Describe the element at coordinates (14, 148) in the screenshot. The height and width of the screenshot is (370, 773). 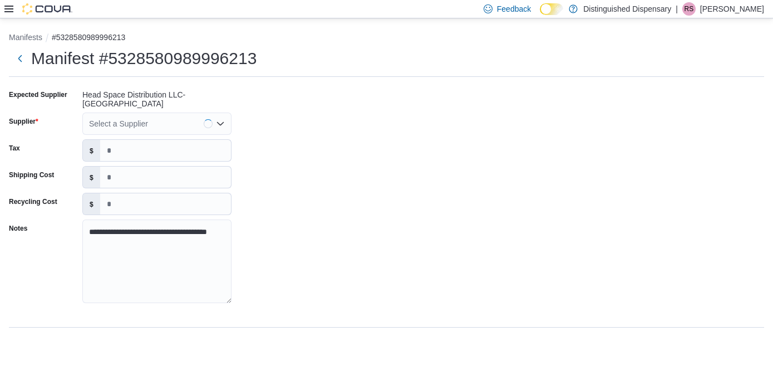
I see `label: Tax` at that location.